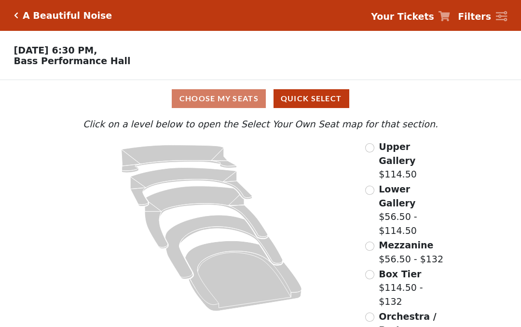 The height and width of the screenshot is (327, 521). What do you see at coordinates (16, 15) in the screenshot?
I see `a: Click here to go back to filters` at bounding box center [16, 15].